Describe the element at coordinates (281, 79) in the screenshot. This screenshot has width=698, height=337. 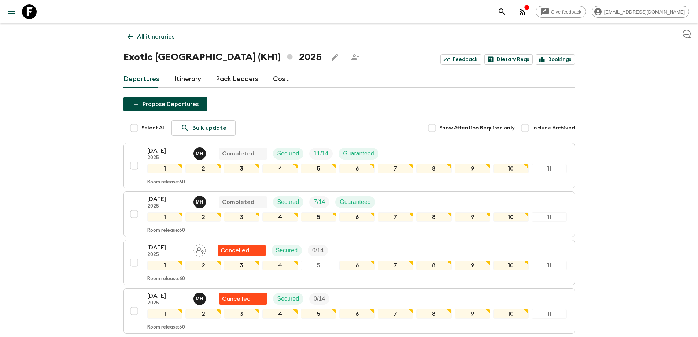
I see `a: Cost` at that location.